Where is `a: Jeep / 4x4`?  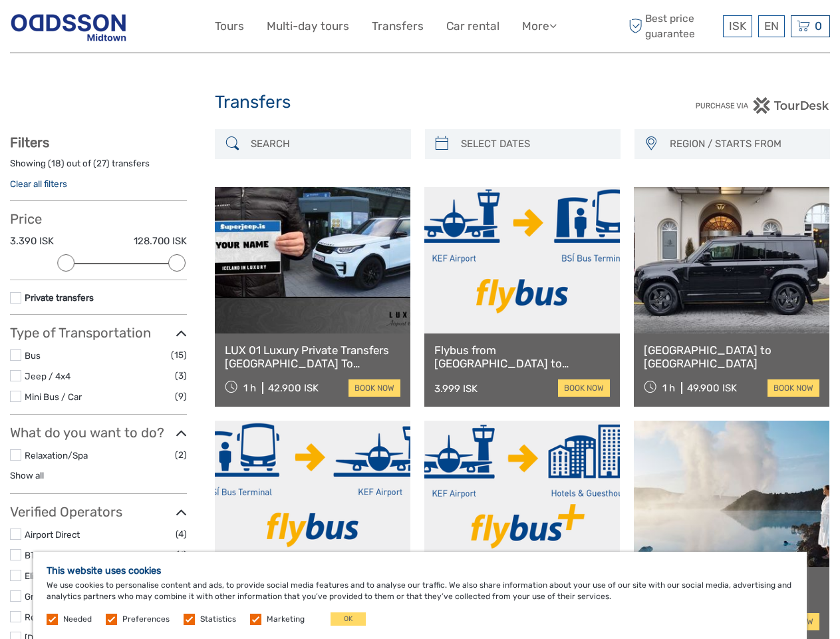
a: Jeep / 4x4 is located at coordinates (47, 376).